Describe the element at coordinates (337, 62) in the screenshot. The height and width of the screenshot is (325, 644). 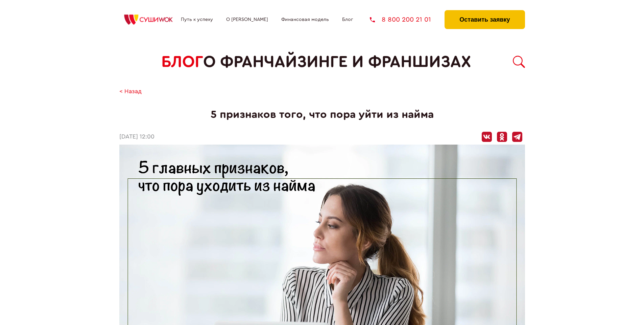
I see `span: о франчайзинге и франшизах` at that location.